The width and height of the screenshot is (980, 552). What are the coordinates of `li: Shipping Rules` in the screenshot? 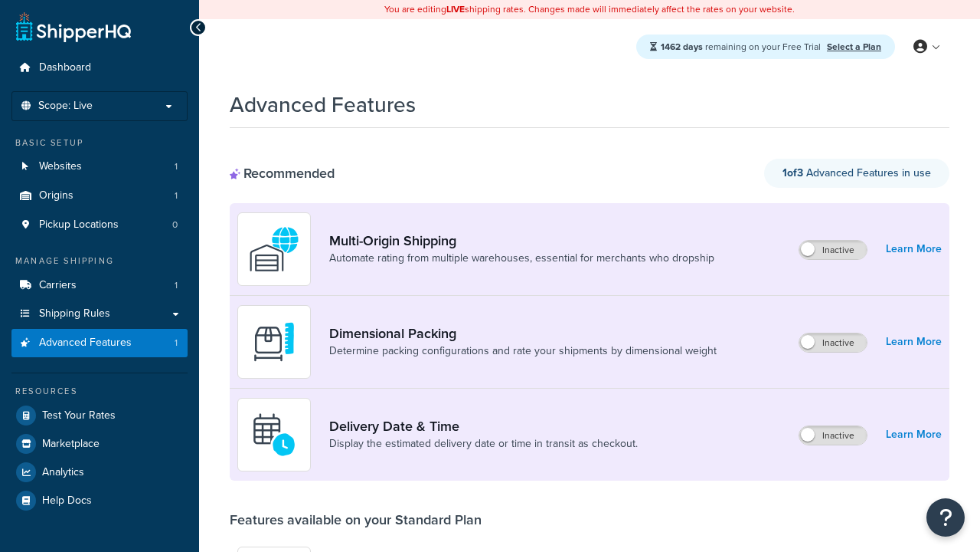 It's located at (100, 314).